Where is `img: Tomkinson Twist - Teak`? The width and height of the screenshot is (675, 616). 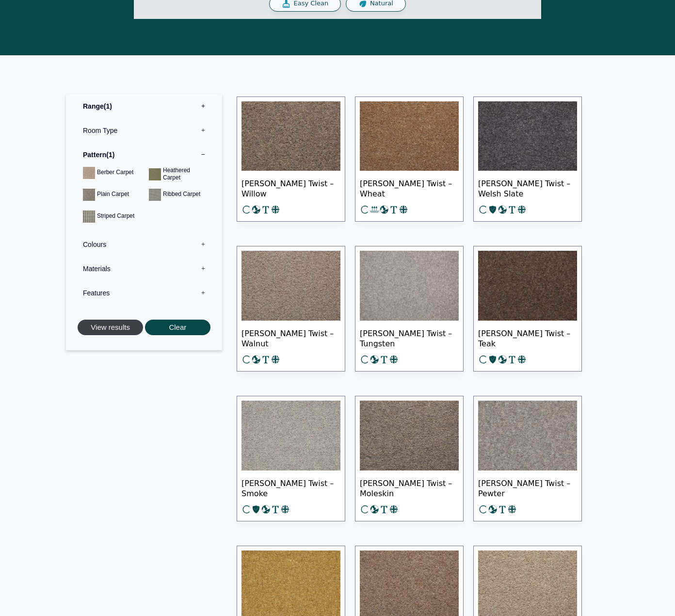 img: Tomkinson Twist - Teak is located at coordinates (527, 285).